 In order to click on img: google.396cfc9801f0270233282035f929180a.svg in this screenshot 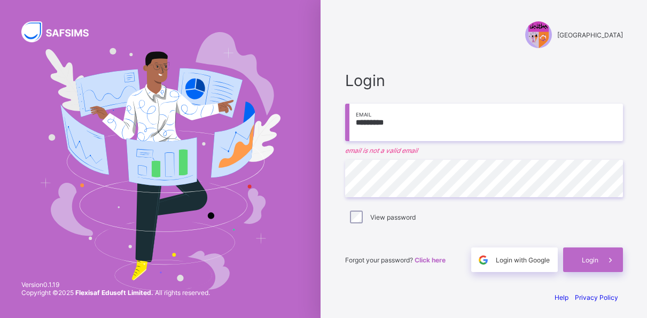, I will do `click(483, 260)`.